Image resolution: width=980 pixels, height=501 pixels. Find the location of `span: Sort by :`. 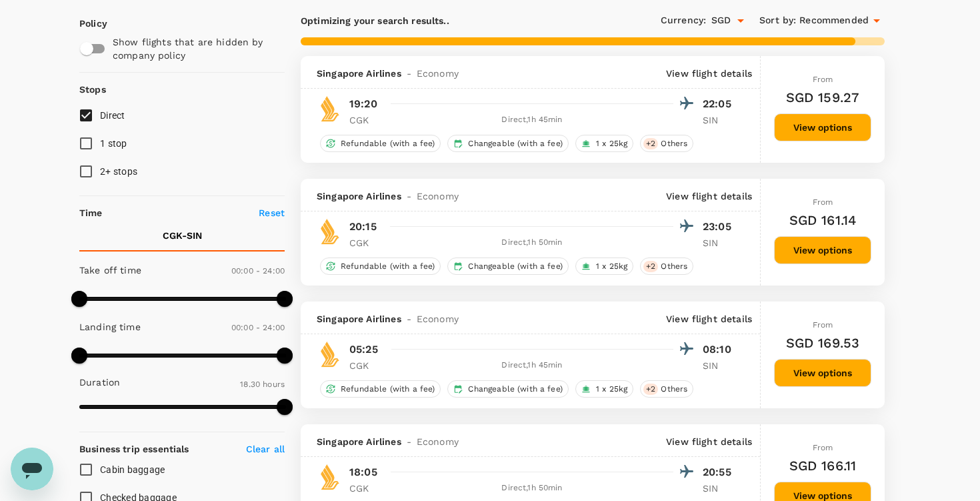

span: Sort by : is located at coordinates (777, 20).